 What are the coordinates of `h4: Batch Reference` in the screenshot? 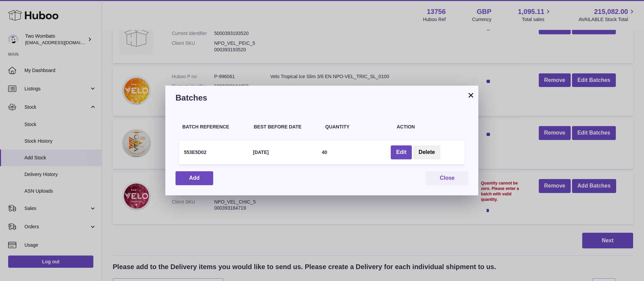 It's located at (215, 127).